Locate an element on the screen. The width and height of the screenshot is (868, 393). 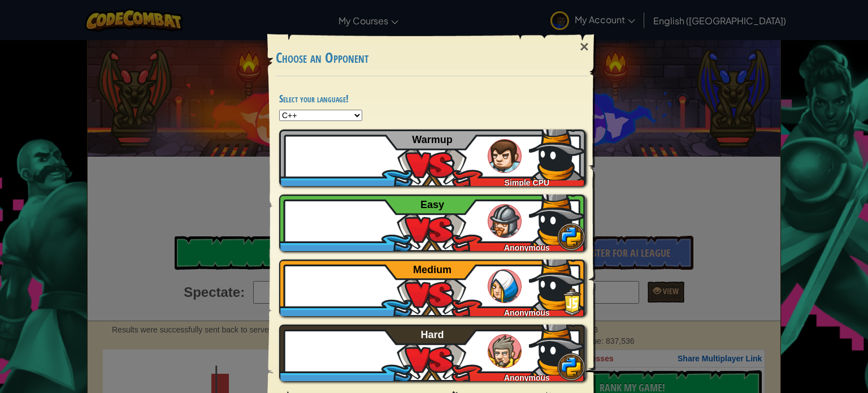
span: Medium is located at coordinates (433, 270).